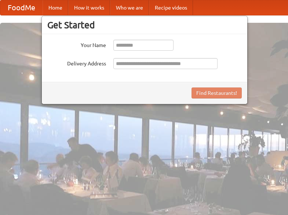  Describe the element at coordinates (130, 8) in the screenshot. I see `a: Who we are` at that location.